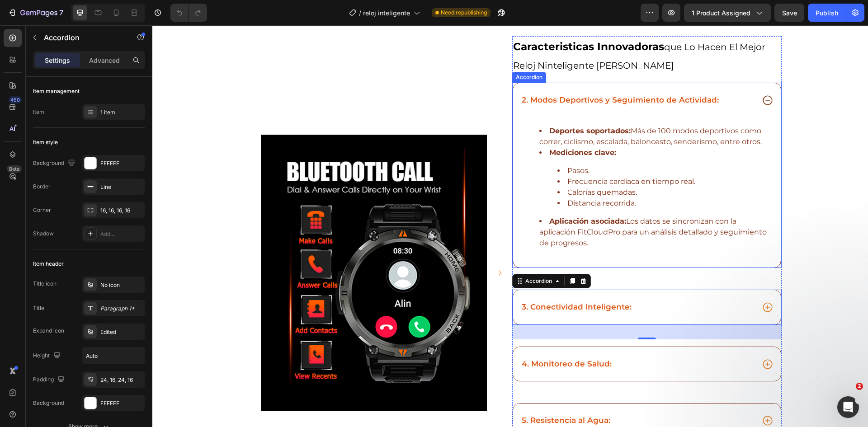 The height and width of the screenshot is (427, 868). Describe the element at coordinates (435, 196) in the screenshot. I see `strong: Aplicación asociada:` at that location.